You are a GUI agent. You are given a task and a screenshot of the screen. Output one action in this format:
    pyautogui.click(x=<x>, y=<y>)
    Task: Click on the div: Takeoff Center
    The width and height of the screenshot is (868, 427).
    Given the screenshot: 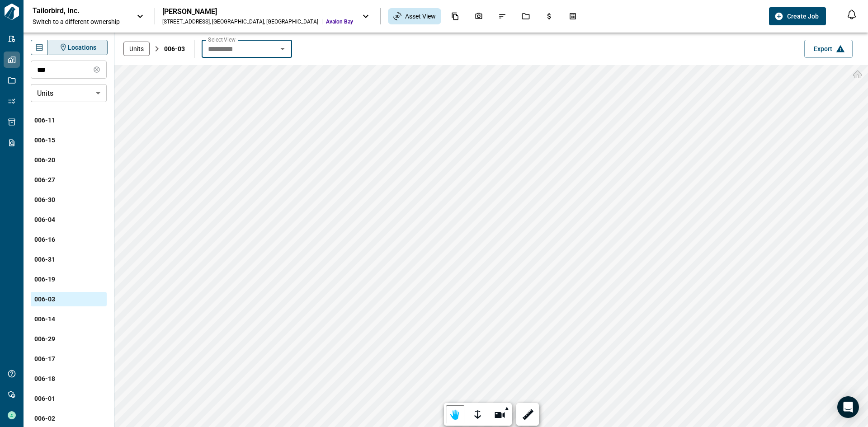 What is the action you would take?
    pyautogui.click(x=573, y=16)
    